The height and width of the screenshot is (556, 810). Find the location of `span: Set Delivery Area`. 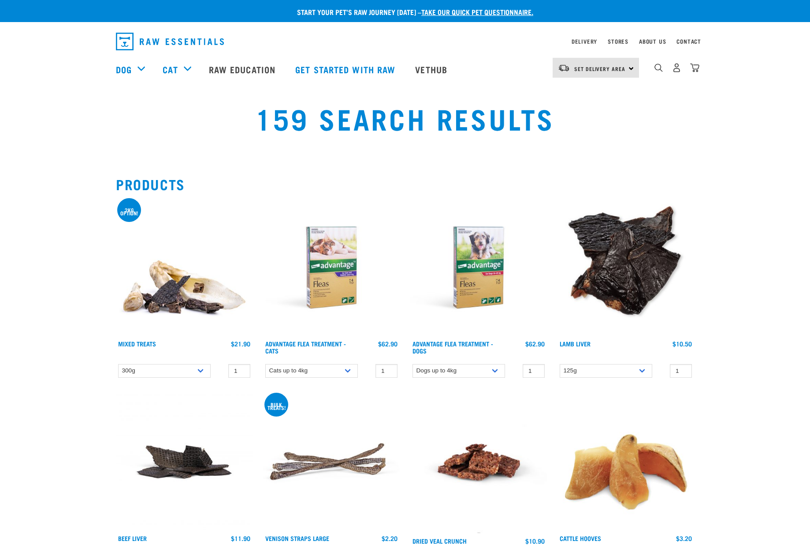

span: Set Delivery Area is located at coordinates (600, 68).